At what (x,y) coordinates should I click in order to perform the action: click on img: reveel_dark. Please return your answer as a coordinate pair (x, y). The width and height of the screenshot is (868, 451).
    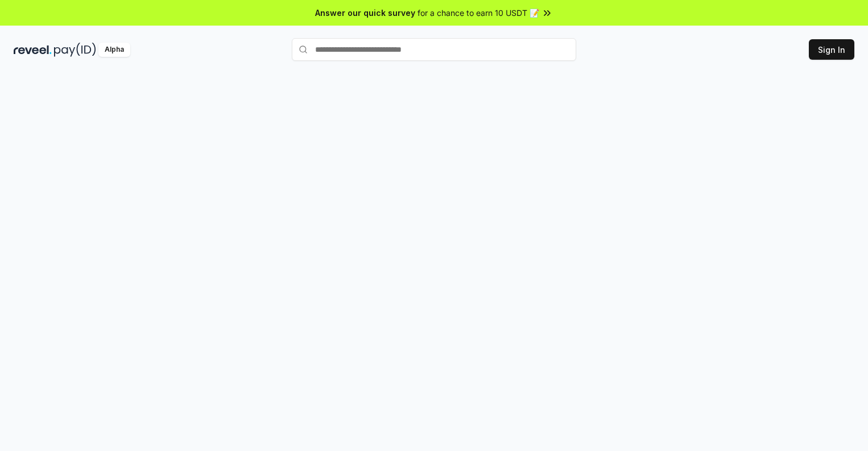
    Looking at the image, I should click on (32, 49).